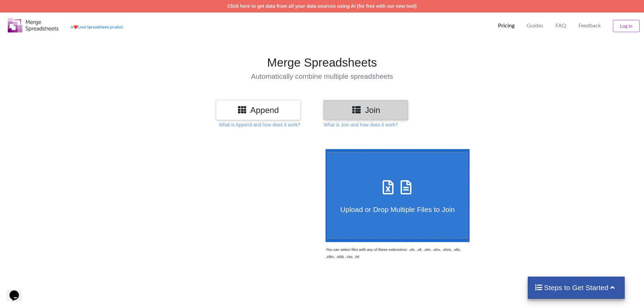  Describe the element at coordinates (33, 25) in the screenshot. I see `img: Logo.png` at that location.